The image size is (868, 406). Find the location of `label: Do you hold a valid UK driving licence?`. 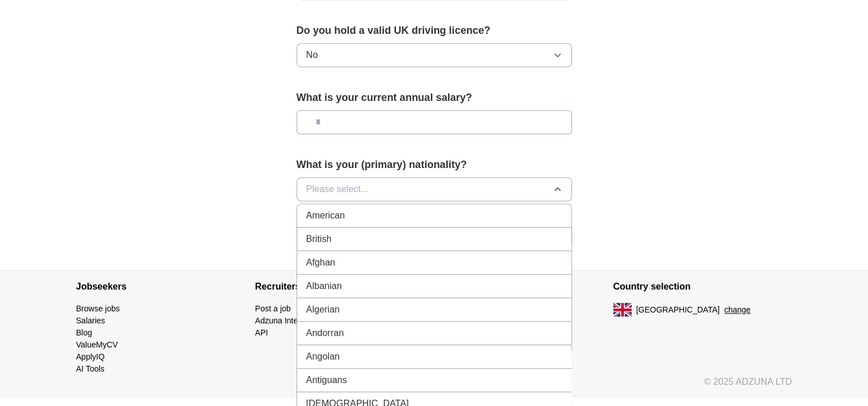

label: Do you hold a valid UK driving licence? is located at coordinates (434, 30).